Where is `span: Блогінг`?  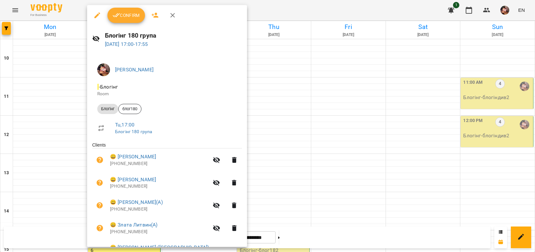
span: Блогінг is located at coordinates (108, 109).